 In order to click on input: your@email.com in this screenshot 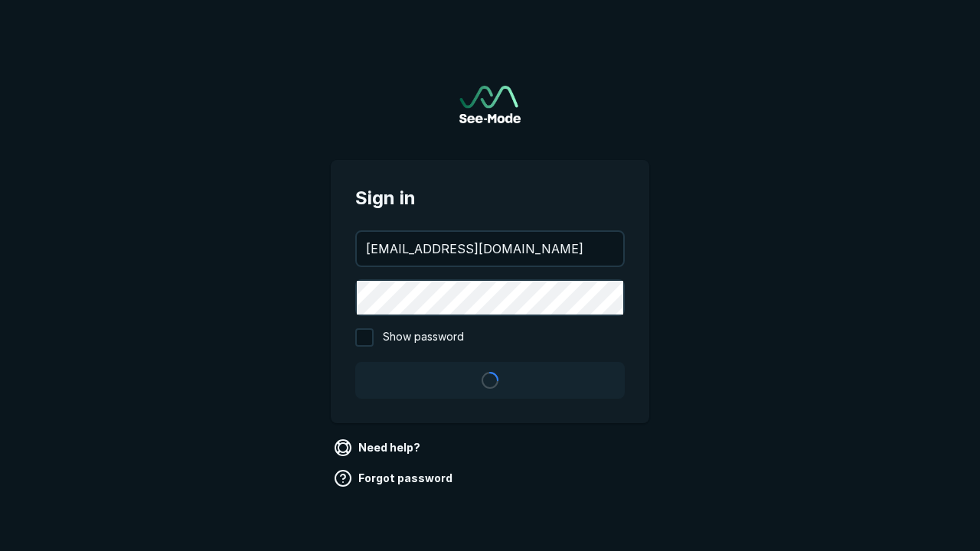, I will do `click(490, 249)`.